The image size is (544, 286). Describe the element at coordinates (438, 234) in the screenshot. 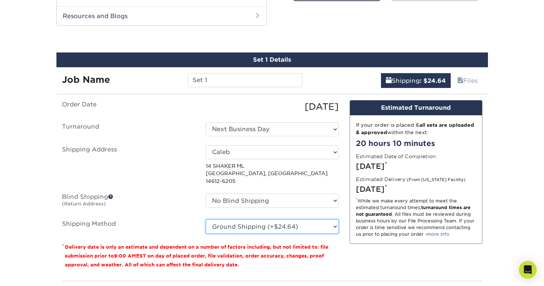

I see `a: more info` at that location.